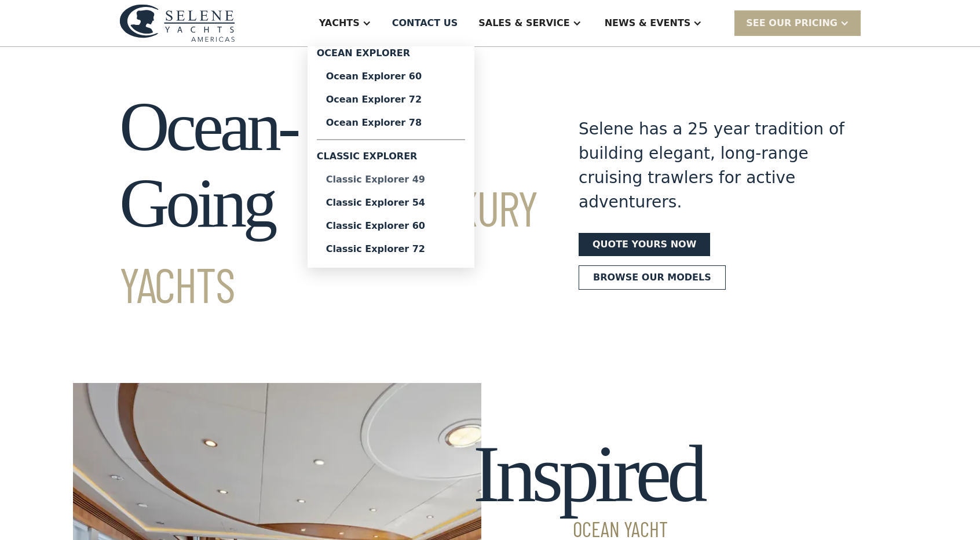  What do you see at coordinates (391, 203) in the screenshot?
I see `a: Classic Explorer 54` at bounding box center [391, 203].